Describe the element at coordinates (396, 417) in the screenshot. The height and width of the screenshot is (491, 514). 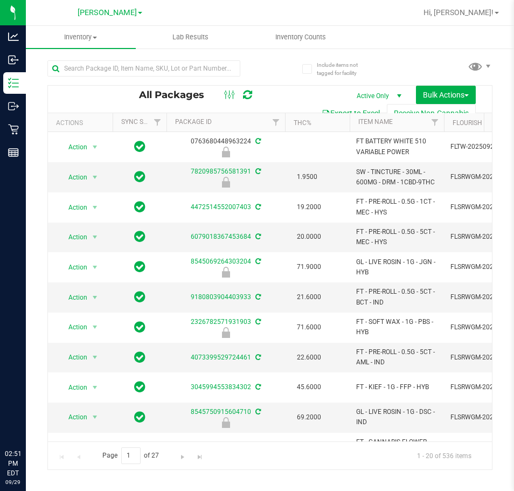
I see `span: GL - LIVE ROSIN - 1G - DSC - IND` at that location.